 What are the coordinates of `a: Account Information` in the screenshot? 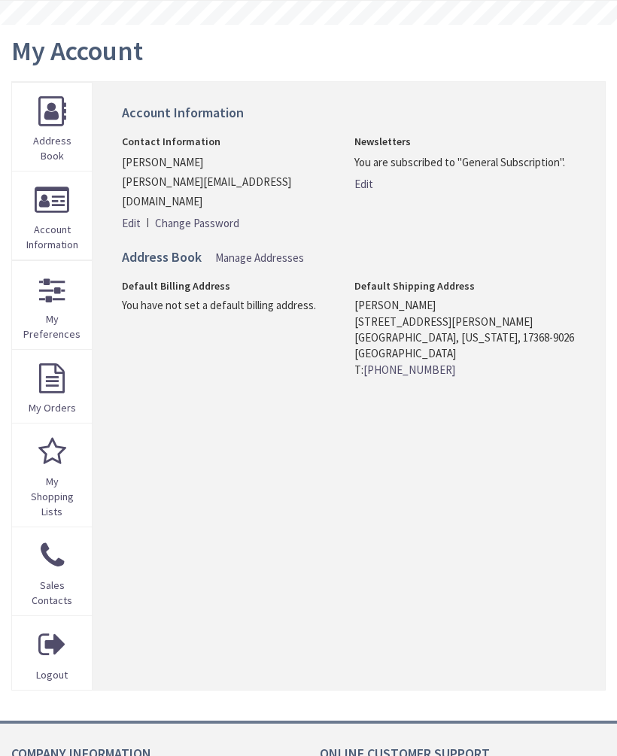 It's located at (52, 215).